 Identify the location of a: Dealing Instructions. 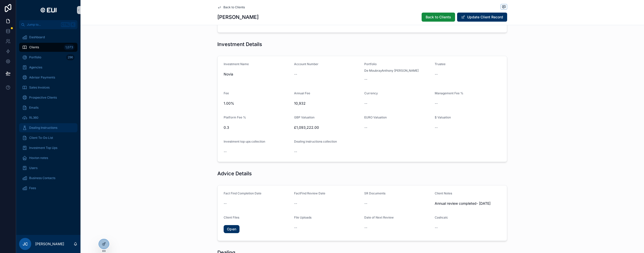
(48, 128).